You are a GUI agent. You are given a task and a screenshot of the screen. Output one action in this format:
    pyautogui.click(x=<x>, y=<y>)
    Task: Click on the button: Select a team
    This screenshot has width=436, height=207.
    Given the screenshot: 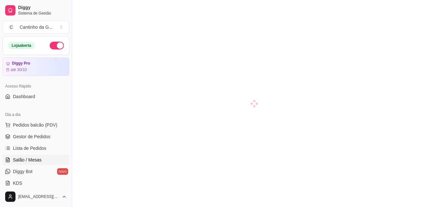 What is the action you would take?
    pyautogui.click(x=36, y=27)
    